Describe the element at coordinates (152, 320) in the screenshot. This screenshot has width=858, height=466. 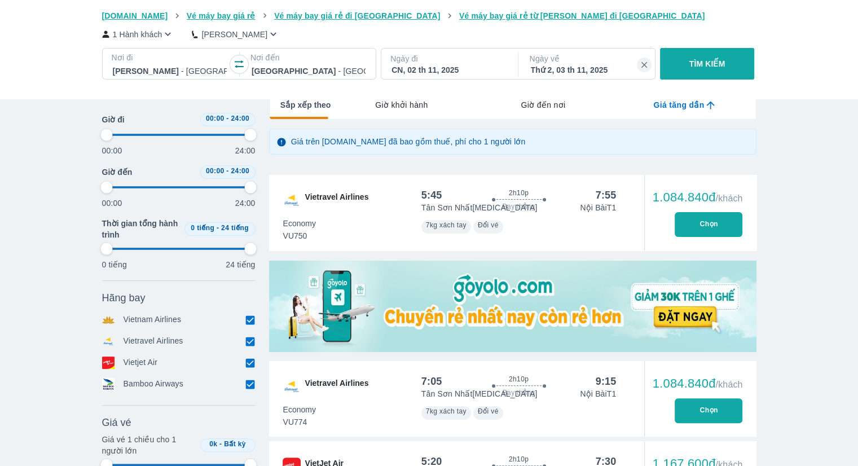
I see `p: Vietnam Airlines` at that location.